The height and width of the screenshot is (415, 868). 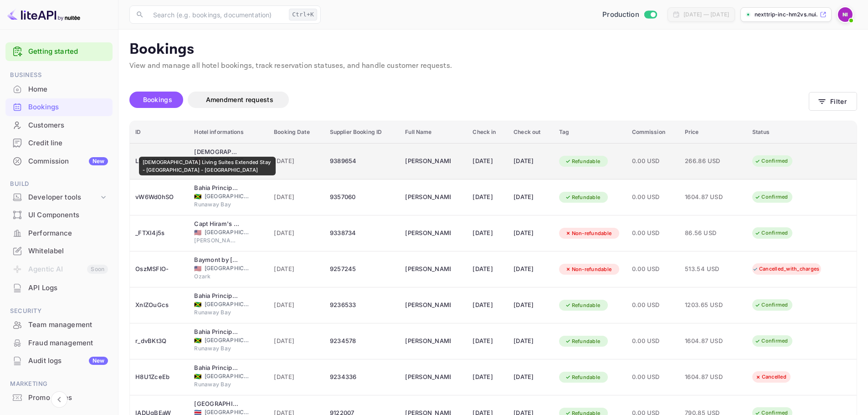 What do you see at coordinates (708, 269) in the screenshot?
I see `span: 513.54 USD` at bounding box center [708, 269].